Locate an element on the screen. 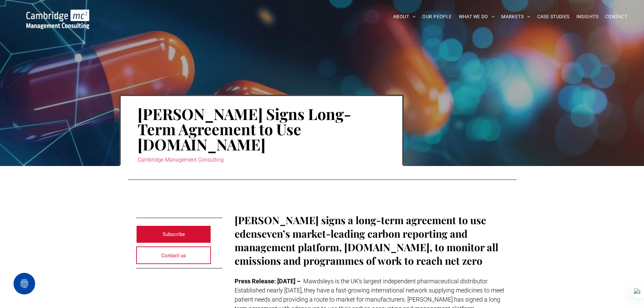  a: Subscribe is located at coordinates (174, 234).